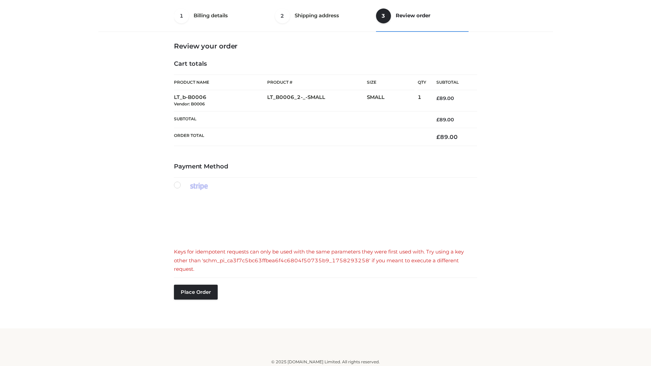  What do you see at coordinates (391, 82) in the screenshot?
I see `th: Size` at bounding box center [391, 82].